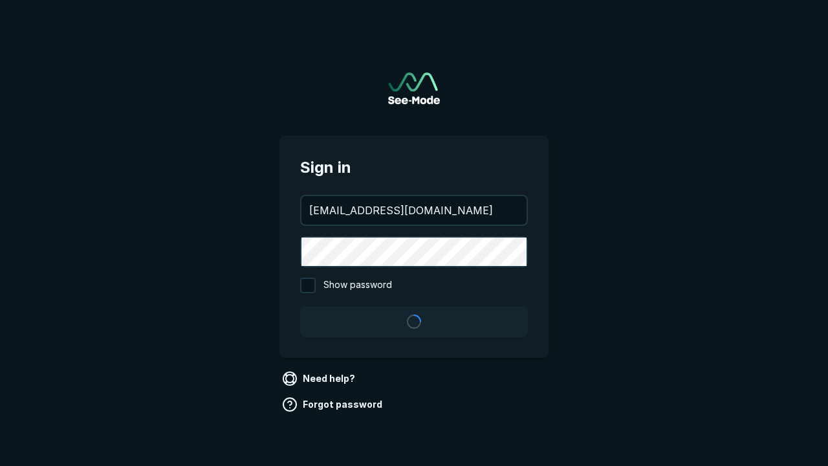 This screenshot has width=828, height=466. I want to click on input: your@email.com, so click(414, 210).